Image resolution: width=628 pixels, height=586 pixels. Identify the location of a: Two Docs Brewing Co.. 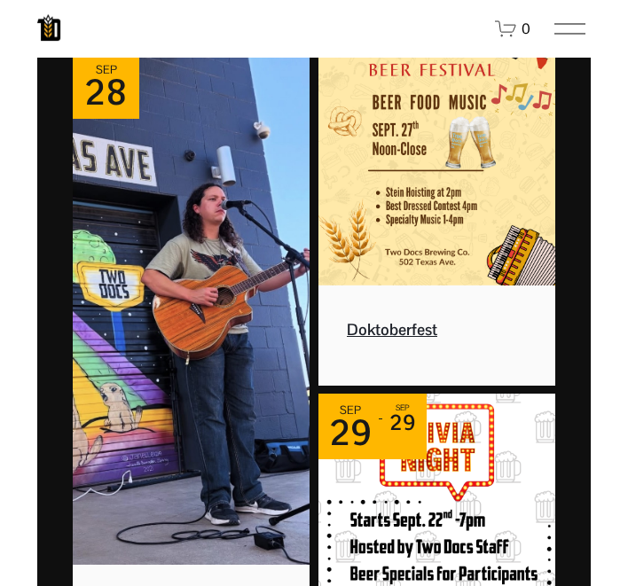
(49, 28).